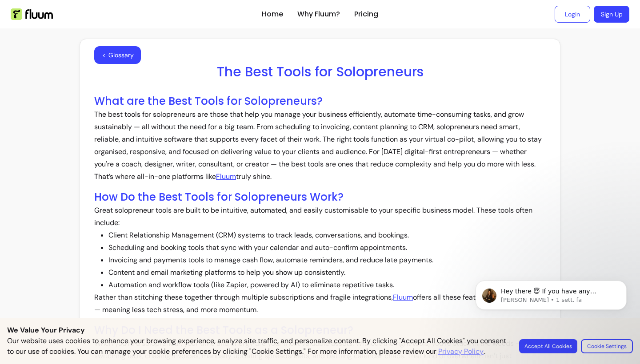  I want to click on button: <Glossary, so click(117, 55).